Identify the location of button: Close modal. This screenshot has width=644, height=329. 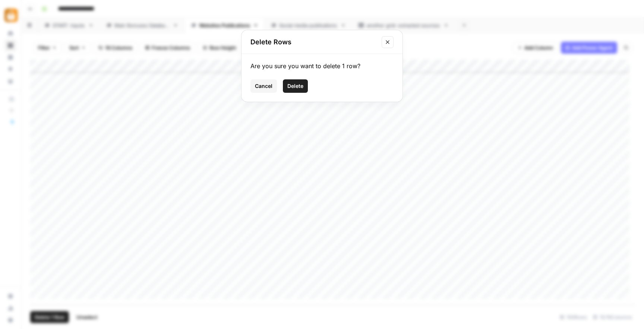
(388, 42).